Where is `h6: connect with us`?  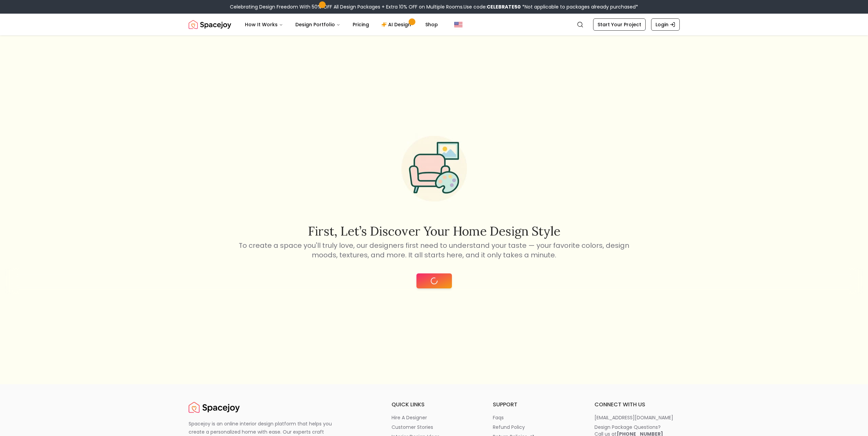 h6: connect with us is located at coordinates (637, 405).